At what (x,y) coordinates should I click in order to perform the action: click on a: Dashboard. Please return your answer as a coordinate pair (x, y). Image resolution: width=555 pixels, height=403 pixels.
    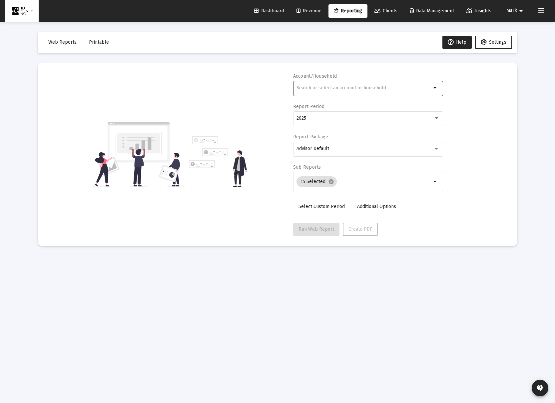
    Looking at the image, I should click on (269, 11).